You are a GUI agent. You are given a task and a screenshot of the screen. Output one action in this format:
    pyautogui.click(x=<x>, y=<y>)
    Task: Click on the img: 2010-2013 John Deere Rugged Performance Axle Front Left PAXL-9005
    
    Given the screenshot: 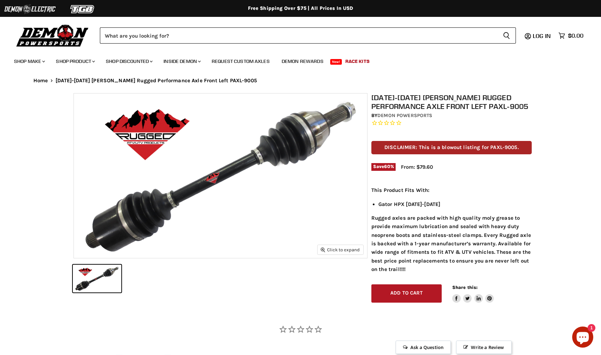 What is the action you would take?
    pyautogui.click(x=220, y=176)
    